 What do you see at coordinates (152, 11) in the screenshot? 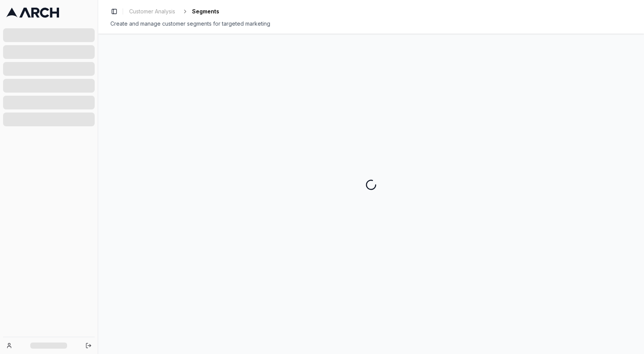
I see `span: Customer Analysis` at bounding box center [152, 11].